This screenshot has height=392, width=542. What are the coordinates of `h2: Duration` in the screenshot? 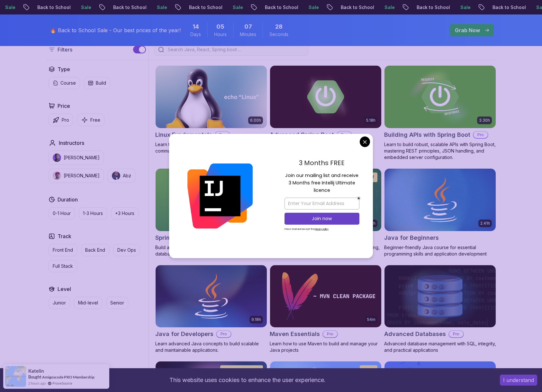 It's located at (68, 200).